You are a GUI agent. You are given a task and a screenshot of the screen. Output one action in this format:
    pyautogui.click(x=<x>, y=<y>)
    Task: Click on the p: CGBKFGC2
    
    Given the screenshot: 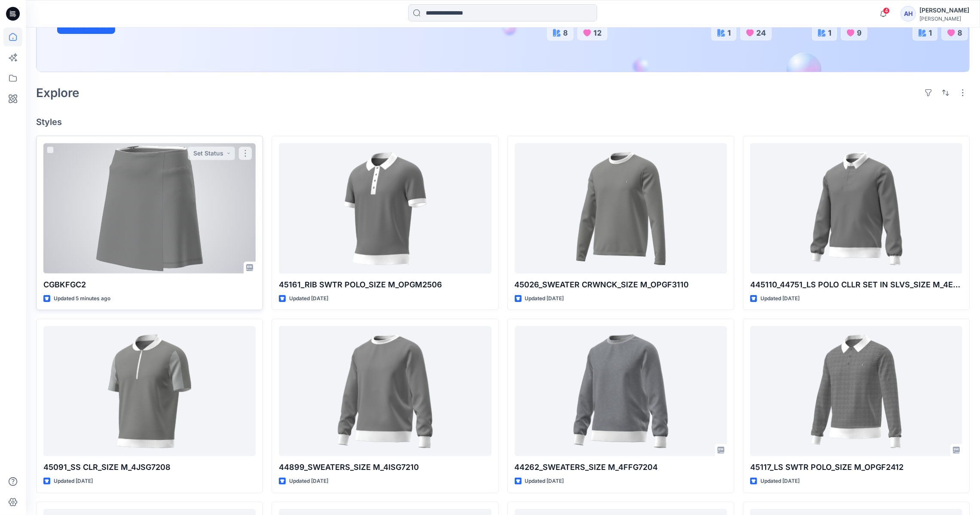 What is the action you would take?
    pyautogui.click(x=149, y=285)
    